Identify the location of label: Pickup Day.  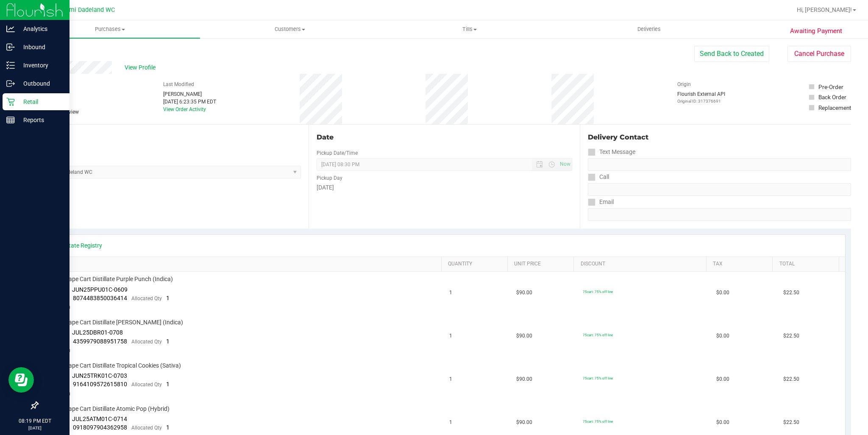
(330, 178).